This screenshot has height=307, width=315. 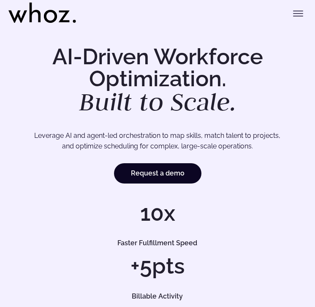 I want to click on button: Toggle menu, so click(x=298, y=14).